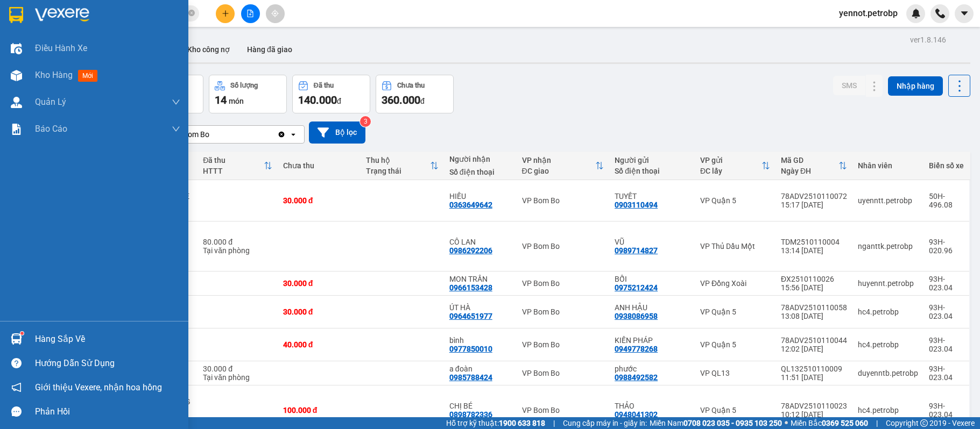  I want to click on div: 93H-023.04, so click(945, 345).